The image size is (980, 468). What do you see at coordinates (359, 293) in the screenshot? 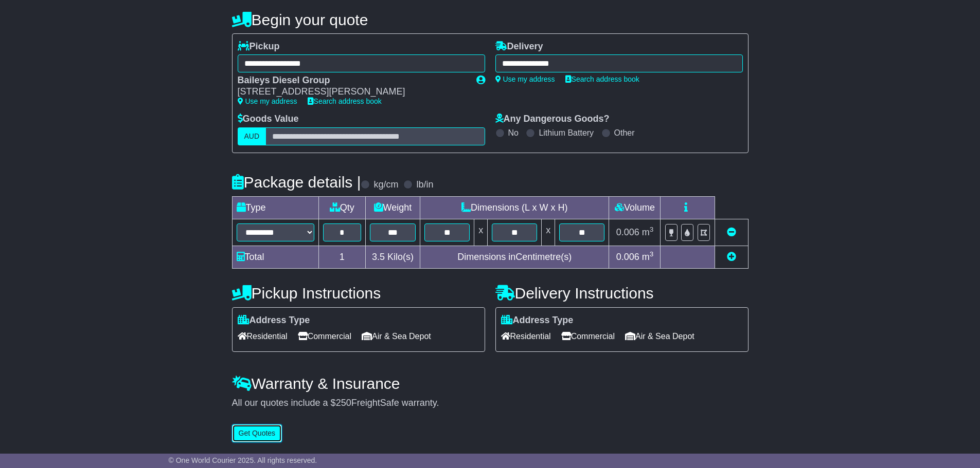
I see `h4: Pickup Instructions` at bounding box center [359, 293].